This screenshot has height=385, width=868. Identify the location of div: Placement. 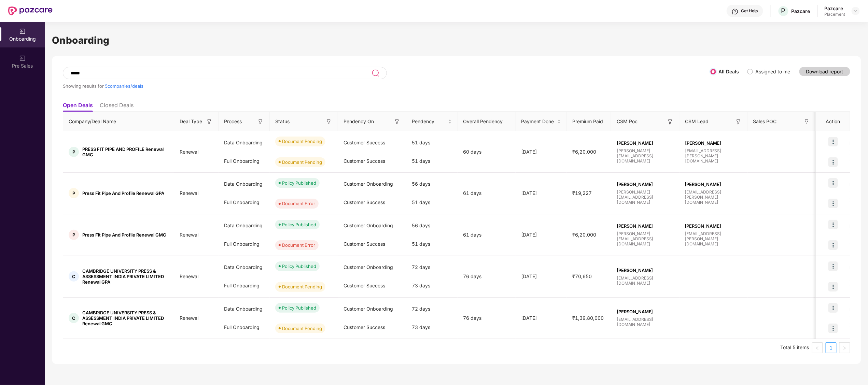
(835, 15).